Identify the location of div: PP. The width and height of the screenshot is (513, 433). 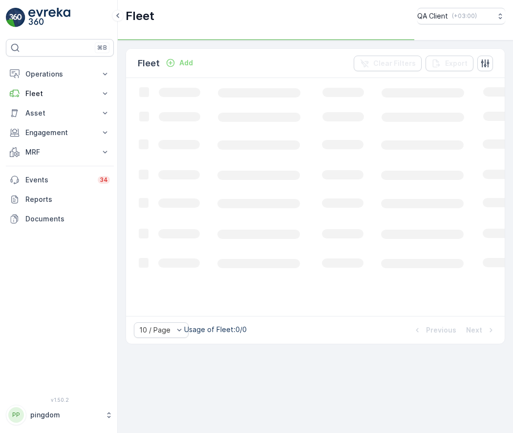
(16, 415).